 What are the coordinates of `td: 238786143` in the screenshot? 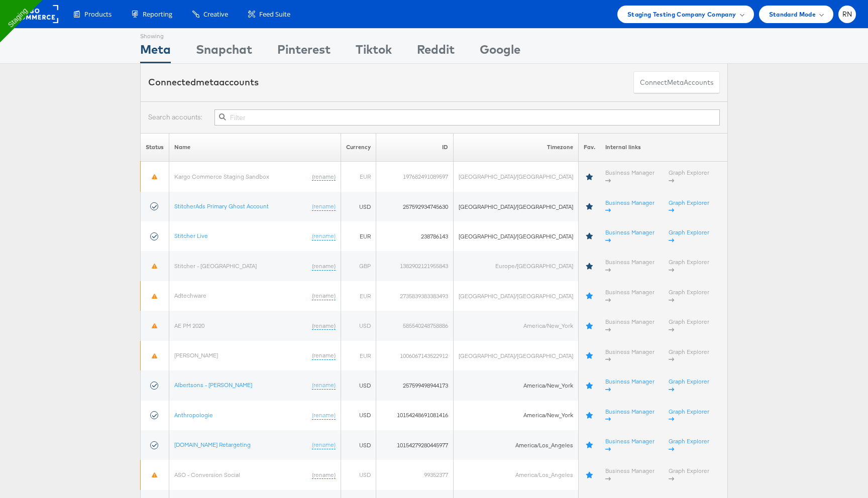 It's located at (415, 236).